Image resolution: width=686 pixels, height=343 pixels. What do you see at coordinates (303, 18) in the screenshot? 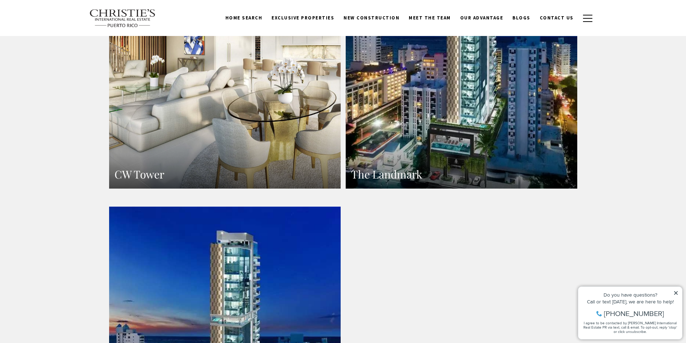
I see `span: Exclusive Properties` at bounding box center [303, 18].